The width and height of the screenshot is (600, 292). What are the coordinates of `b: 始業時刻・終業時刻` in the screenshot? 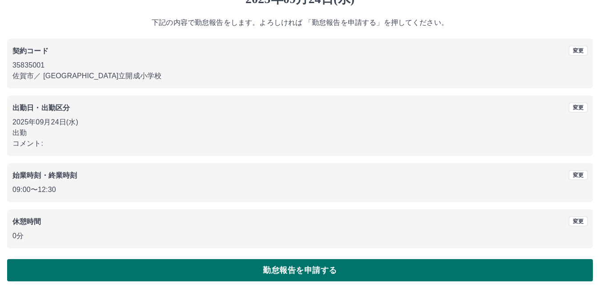 It's located at (45, 175).